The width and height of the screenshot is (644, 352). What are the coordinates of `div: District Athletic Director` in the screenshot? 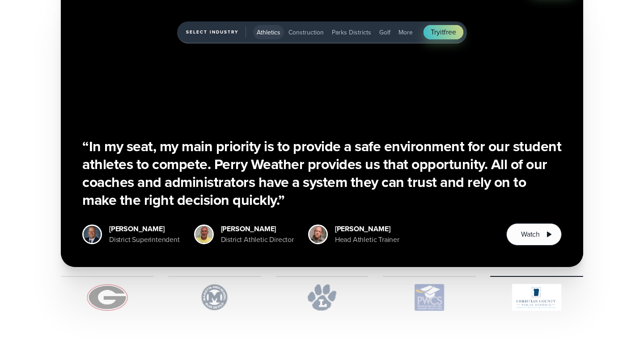 It's located at (257, 240).